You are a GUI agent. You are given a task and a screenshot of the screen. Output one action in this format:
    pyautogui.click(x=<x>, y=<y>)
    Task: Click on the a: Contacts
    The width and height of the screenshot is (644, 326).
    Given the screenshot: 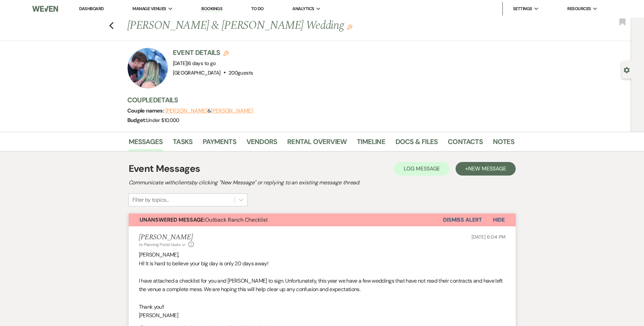 What is the action you would take?
    pyautogui.click(x=465, y=144)
    